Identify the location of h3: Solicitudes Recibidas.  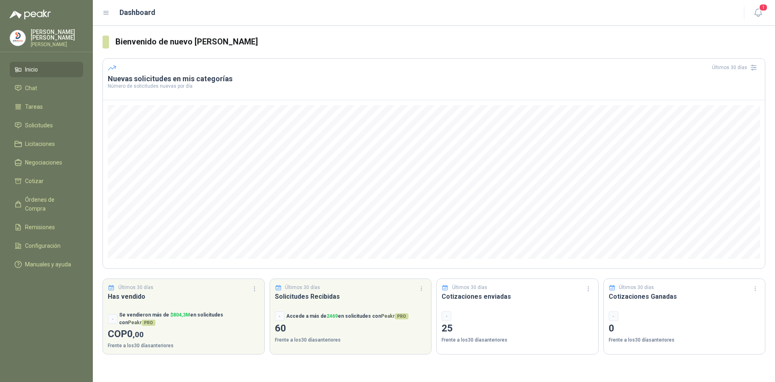
(351, 296).